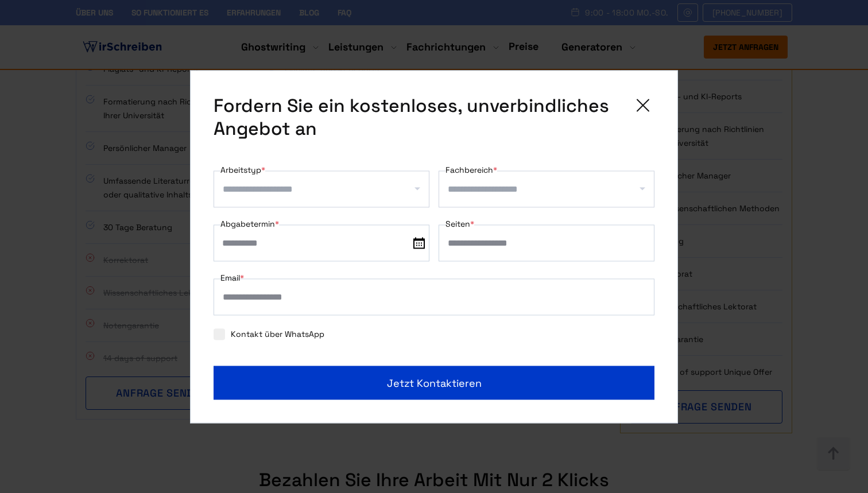 The height and width of the screenshot is (493, 868). Describe the element at coordinates (419, 243) in the screenshot. I see `img: date` at that location.